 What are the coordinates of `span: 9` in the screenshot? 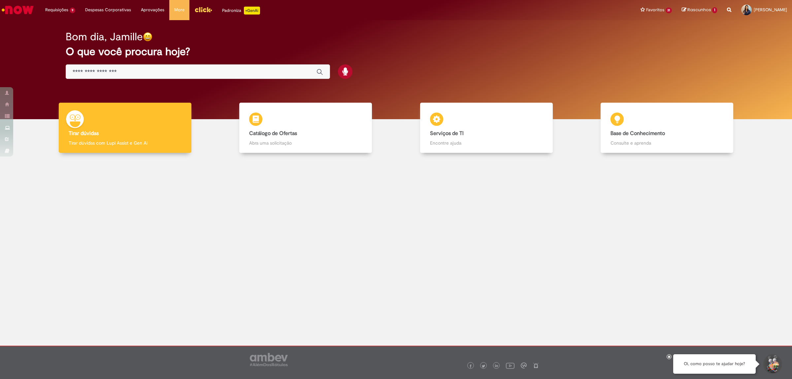 It's located at (72, 10).